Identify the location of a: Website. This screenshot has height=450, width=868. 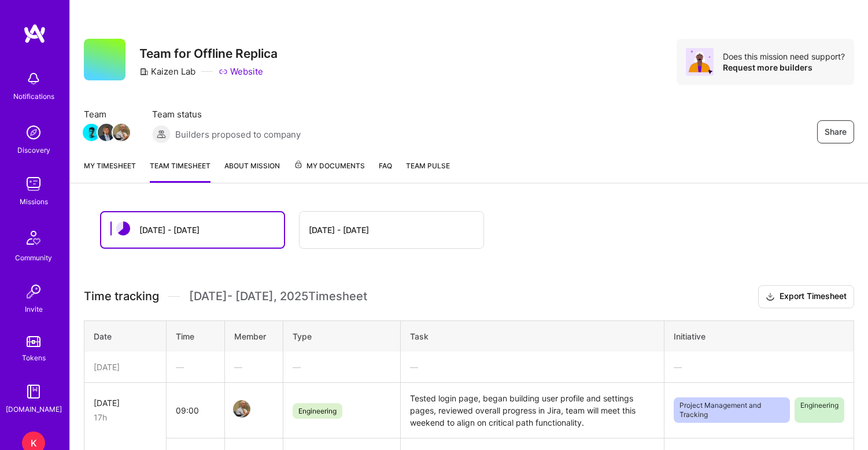
(241, 71).